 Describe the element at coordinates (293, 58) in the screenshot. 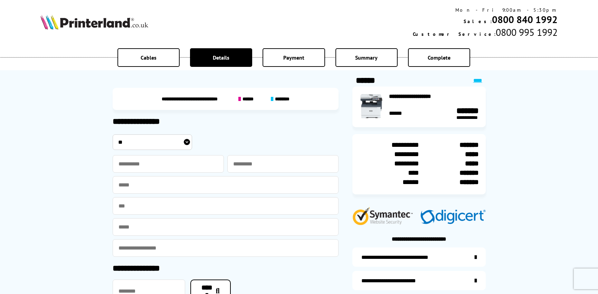

I see `span: Payment` at that location.